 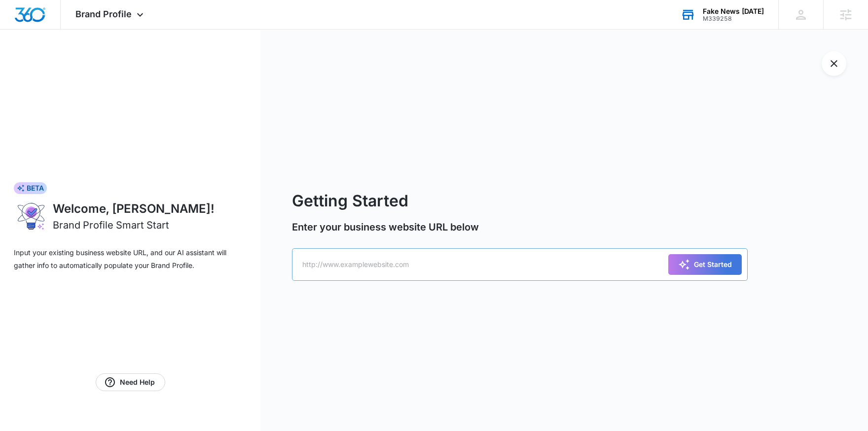 What do you see at coordinates (30, 188) in the screenshot?
I see `div: BETA` at bounding box center [30, 188].